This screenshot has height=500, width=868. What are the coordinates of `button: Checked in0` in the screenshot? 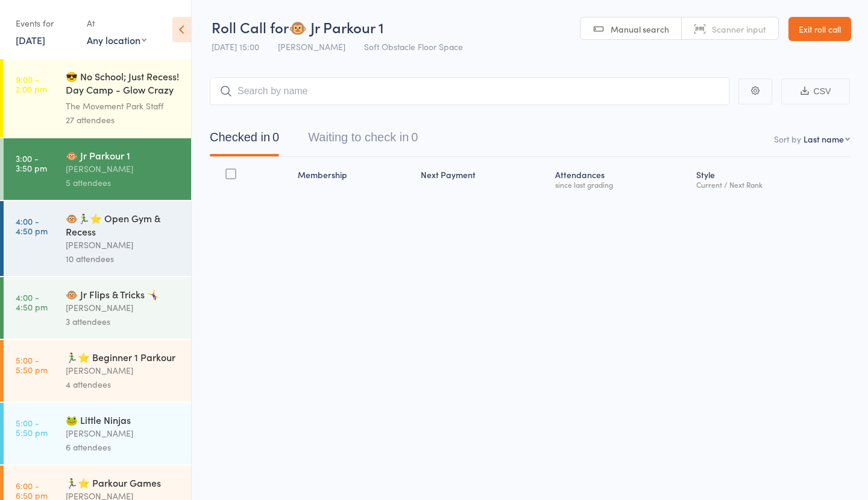 It's located at (244, 140).